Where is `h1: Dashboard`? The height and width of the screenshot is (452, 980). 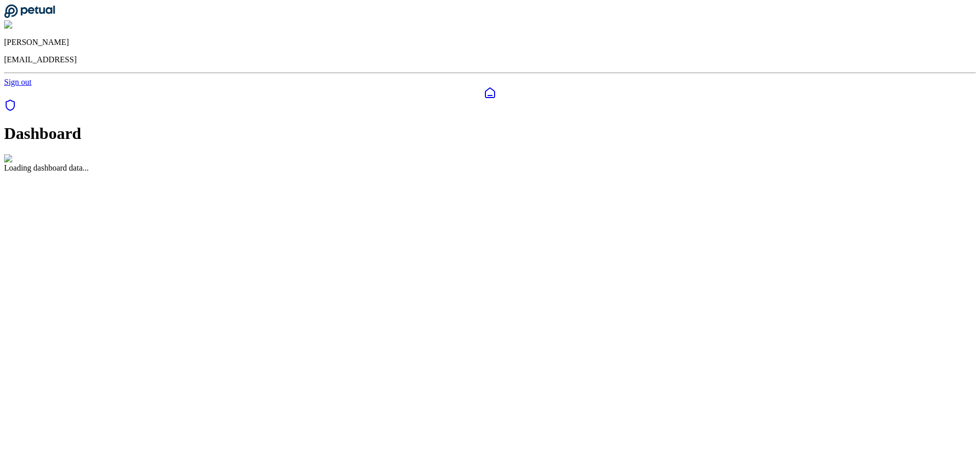 h1: Dashboard is located at coordinates (490, 134).